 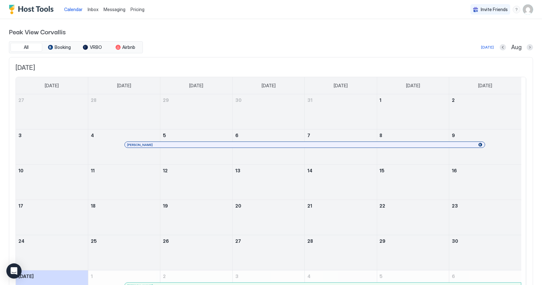 What do you see at coordinates (196, 253) in the screenshot?
I see `td: August 26, 2025` at bounding box center [196, 253].